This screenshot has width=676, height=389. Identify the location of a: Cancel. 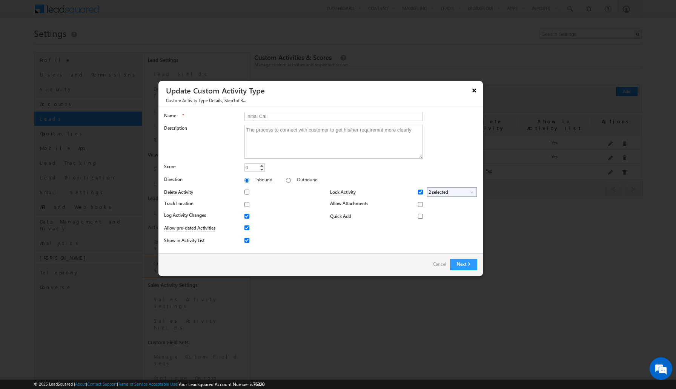
(439, 264).